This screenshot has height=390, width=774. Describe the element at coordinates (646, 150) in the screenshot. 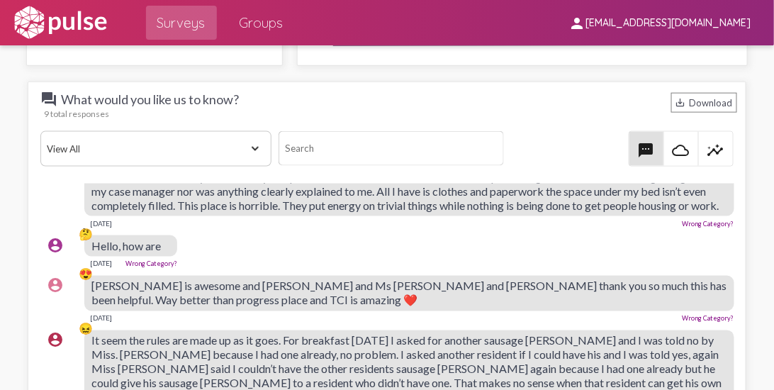

I see `mat-icon: textsms` at that location.